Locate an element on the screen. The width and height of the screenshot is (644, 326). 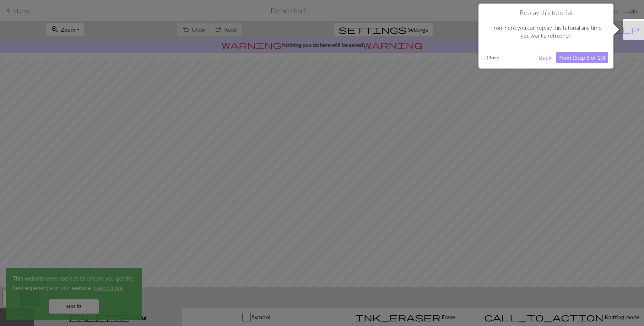
div: From here you can replay this tutorial any time you want a refresher. is located at coordinates (546, 32).